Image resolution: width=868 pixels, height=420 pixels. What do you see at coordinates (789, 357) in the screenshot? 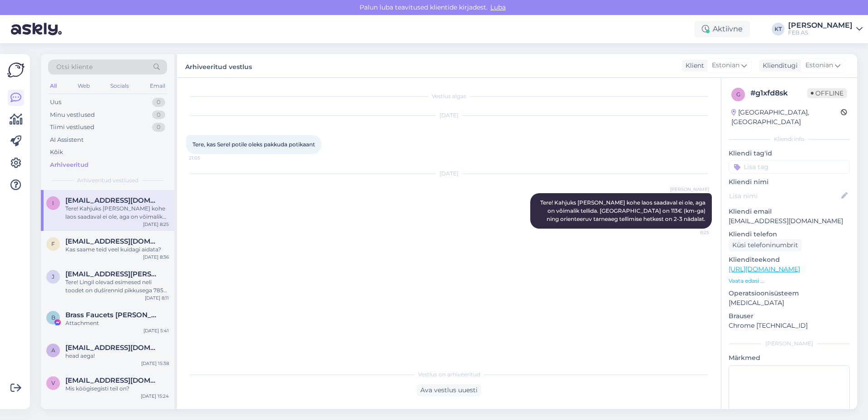
I see `p: Märkmed` at bounding box center [789, 357].